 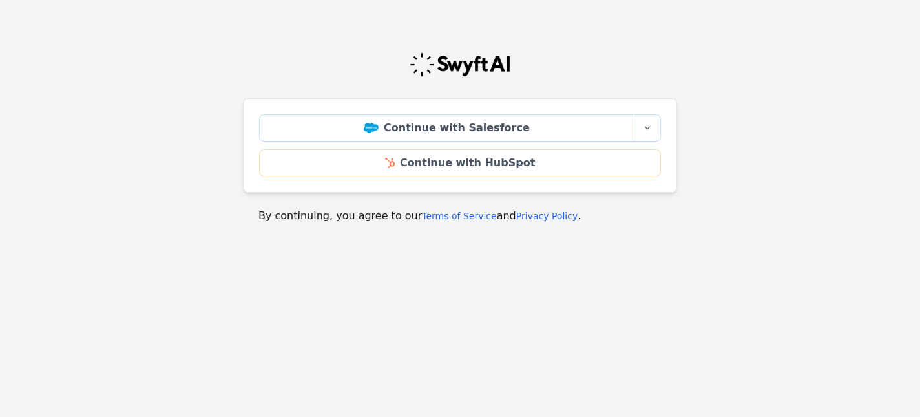 What do you see at coordinates (389, 163) in the screenshot?
I see `img: HubSpot` at bounding box center [389, 163].